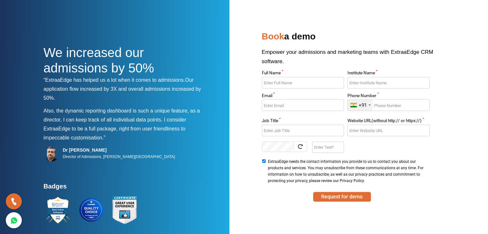 The height and width of the screenshot is (234, 488). Describe the element at coordinates (360, 105) in the screenshot. I see `div: India (भारत): +91` at that location.